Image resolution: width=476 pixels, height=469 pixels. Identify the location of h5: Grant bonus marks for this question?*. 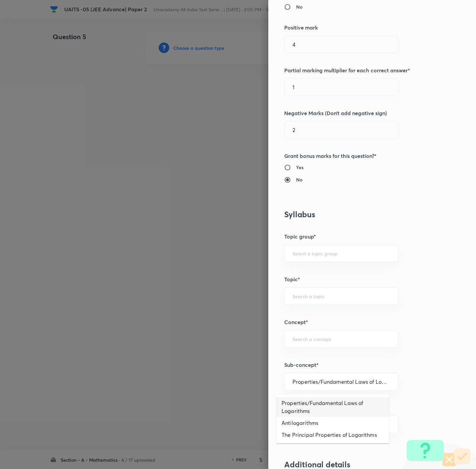
(361, 156).